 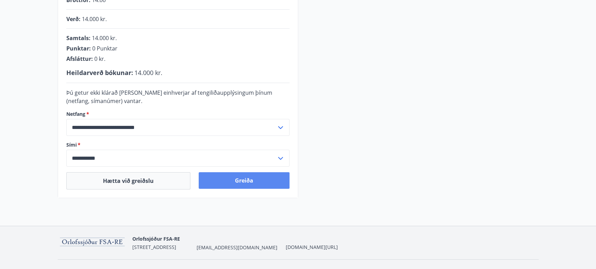 I want to click on img: 9KYmDEypRXG94GXCPf4TxXoKKe9FJA8K7GHHUKiP.png, so click(x=92, y=242).